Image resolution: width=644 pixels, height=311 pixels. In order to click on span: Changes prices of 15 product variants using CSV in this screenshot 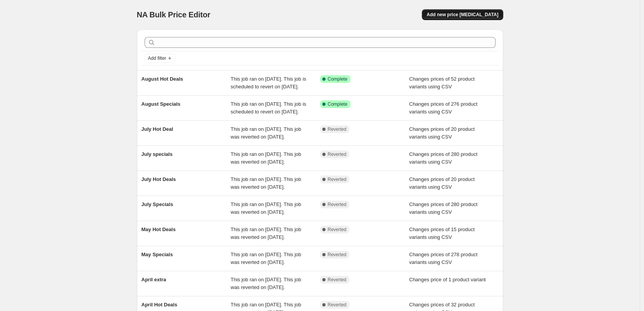, I will do `click(442, 233)`.